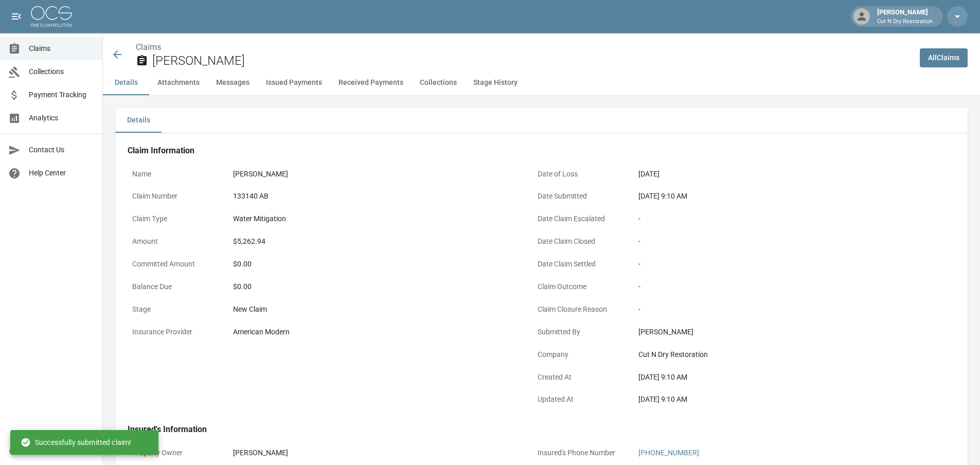  What do you see at coordinates (438, 83) in the screenshot?
I see `button: Collections` at bounding box center [438, 83].